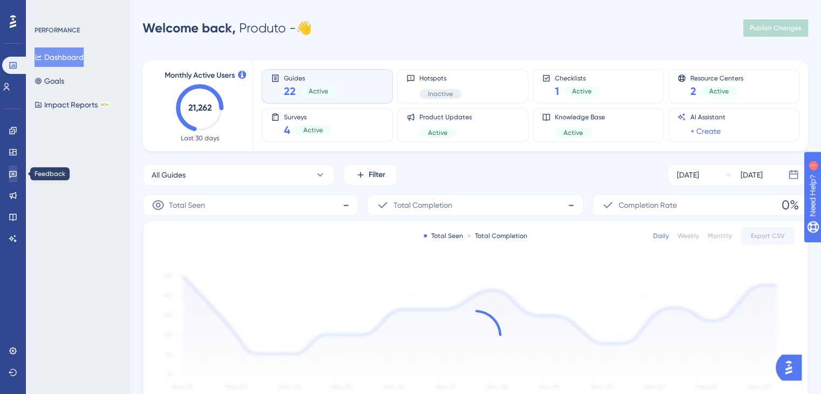  Describe the element at coordinates (46, 9) in the screenshot. I see `span: Need Help?` at that location.